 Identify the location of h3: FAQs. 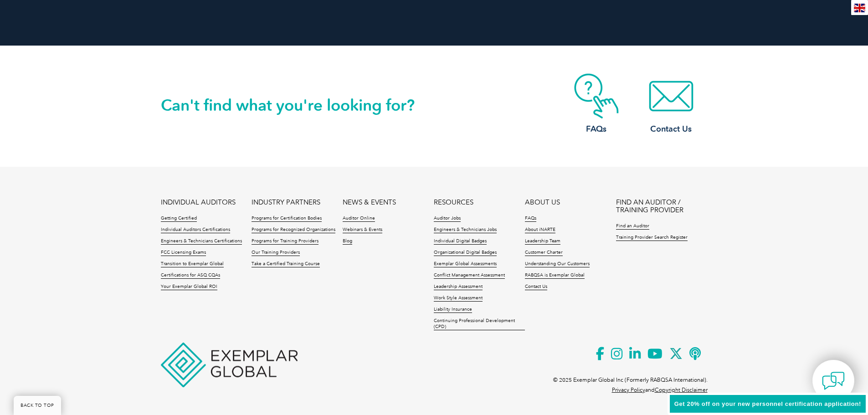
(596, 129).